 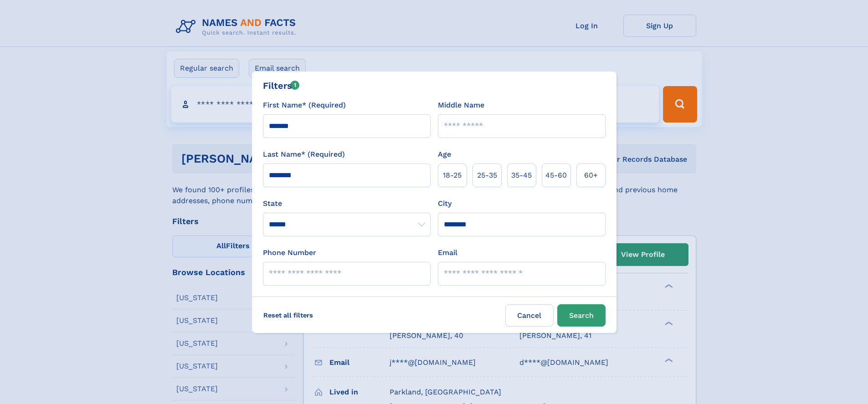 What do you see at coordinates (529, 315) in the screenshot?
I see `label: Cancel` at bounding box center [529, 315].